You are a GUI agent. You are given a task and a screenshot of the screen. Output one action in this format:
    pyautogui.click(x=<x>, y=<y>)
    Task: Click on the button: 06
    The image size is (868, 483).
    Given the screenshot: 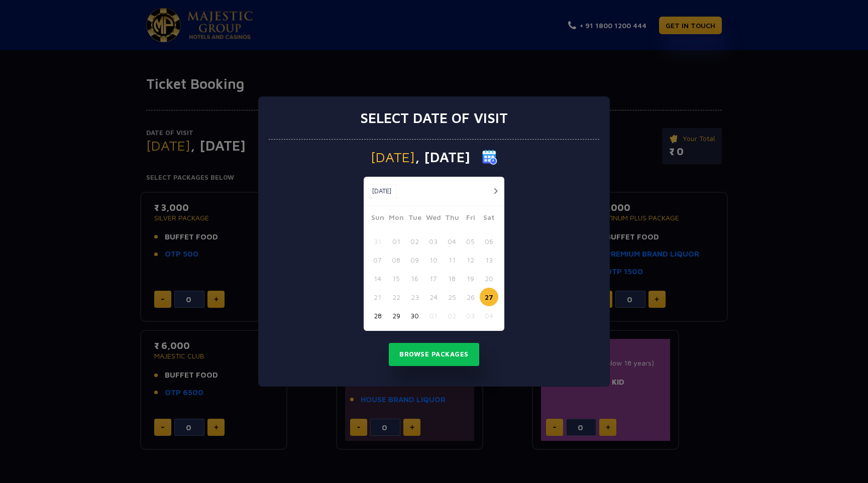 What is the action you would take?
    pyautogui.click(x=489, y=241)
    